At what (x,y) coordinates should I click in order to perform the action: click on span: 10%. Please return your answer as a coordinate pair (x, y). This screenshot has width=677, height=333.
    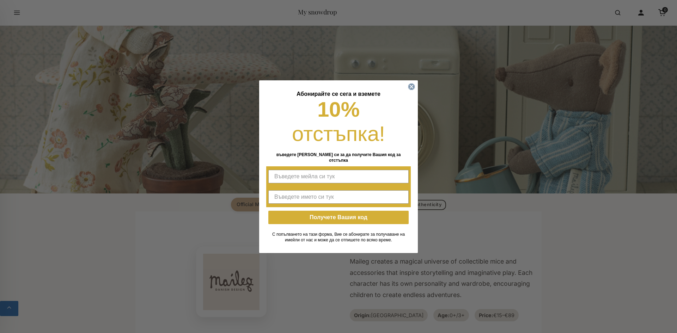
    Looking at the image, I should click on (338, 109).